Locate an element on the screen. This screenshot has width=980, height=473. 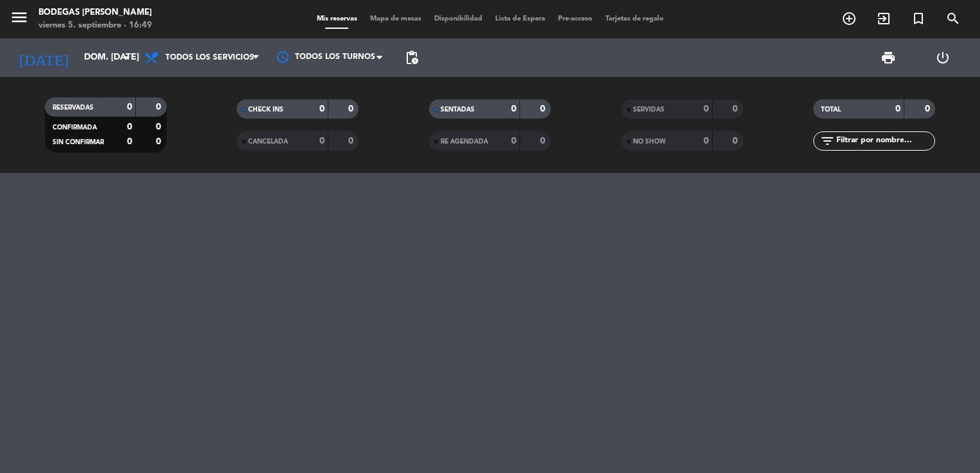
i: menu is located at coordinates (20, 17).